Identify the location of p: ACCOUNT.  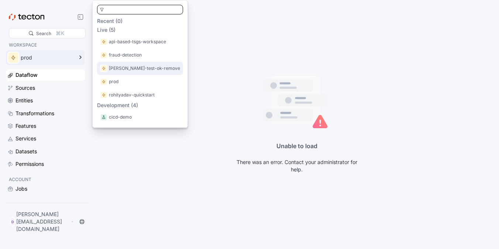
(45, 180).